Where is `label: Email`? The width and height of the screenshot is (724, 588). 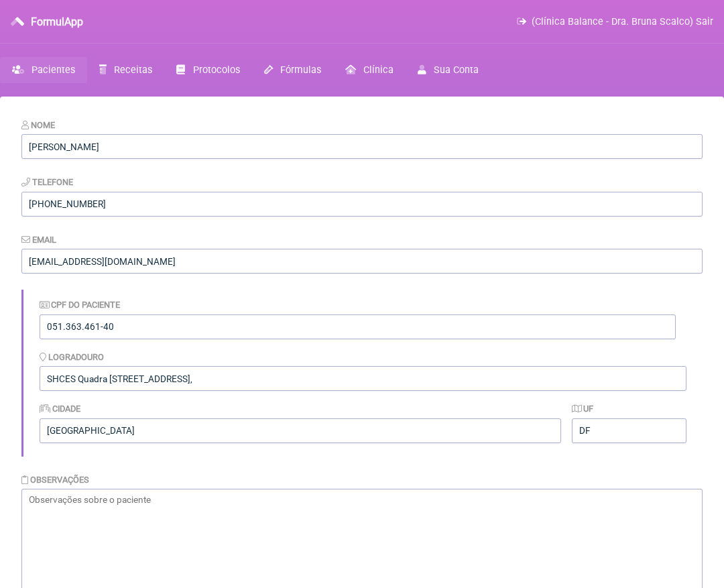 label: Email is located at coordinates (39, 240).